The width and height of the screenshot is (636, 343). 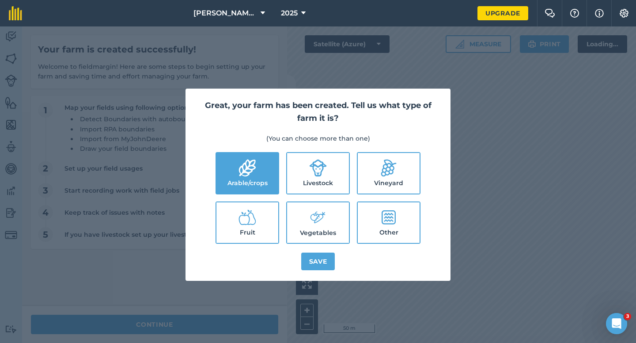 What do you see at coordinates (627, 317) in the screenshot?
I see `span: 3` at bounding box center [627, 317].